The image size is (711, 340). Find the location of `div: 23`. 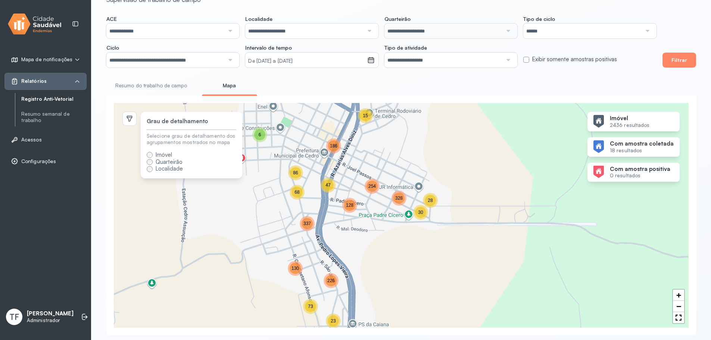

div: 23 is located at coordinates (334, 321).